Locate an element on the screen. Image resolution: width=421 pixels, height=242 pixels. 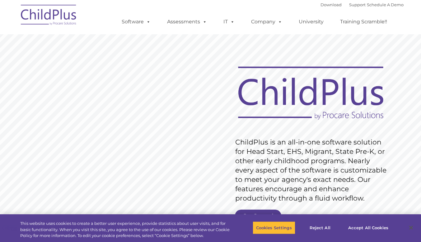
a: IT is located at coordinates (229, 22).